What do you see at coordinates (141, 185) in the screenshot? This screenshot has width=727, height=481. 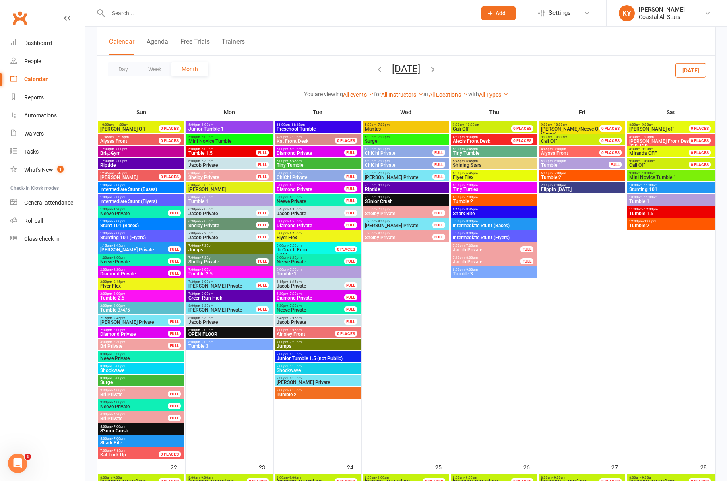 I see `span: 1:00pm` at bounding box center [141, 185].